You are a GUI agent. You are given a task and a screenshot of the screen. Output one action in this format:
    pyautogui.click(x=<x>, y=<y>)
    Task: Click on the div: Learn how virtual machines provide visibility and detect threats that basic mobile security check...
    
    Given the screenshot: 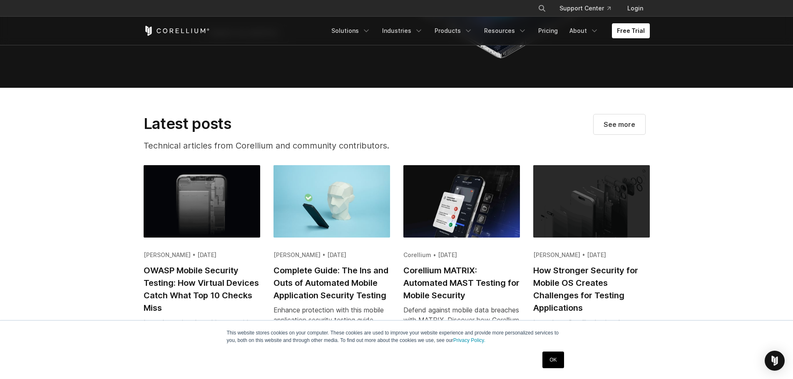 What is the action you would take?
    pyautogui.click(x=202, y=338)
    